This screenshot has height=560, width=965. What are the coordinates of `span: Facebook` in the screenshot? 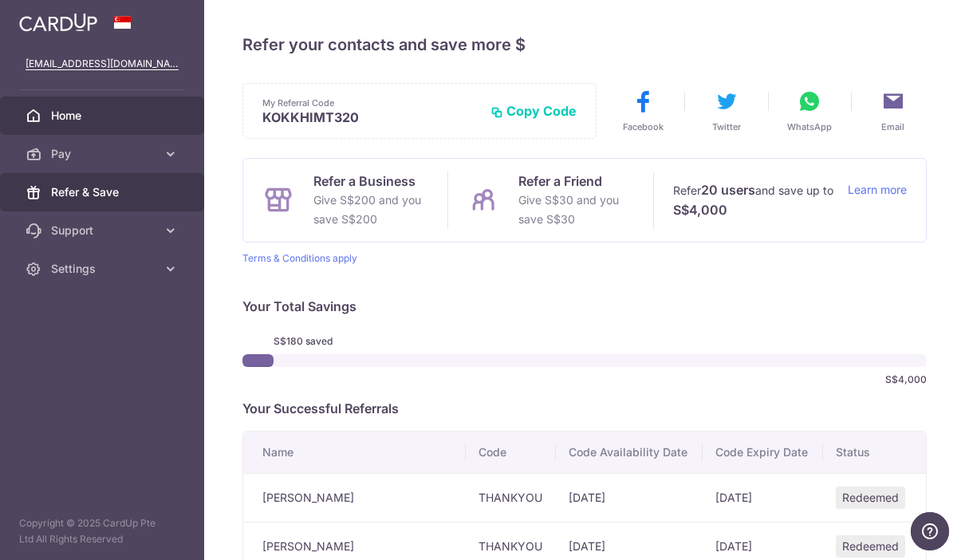 It's located at (642, 127).